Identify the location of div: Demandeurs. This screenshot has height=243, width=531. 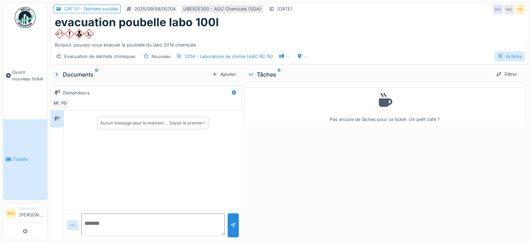
(76, 93).